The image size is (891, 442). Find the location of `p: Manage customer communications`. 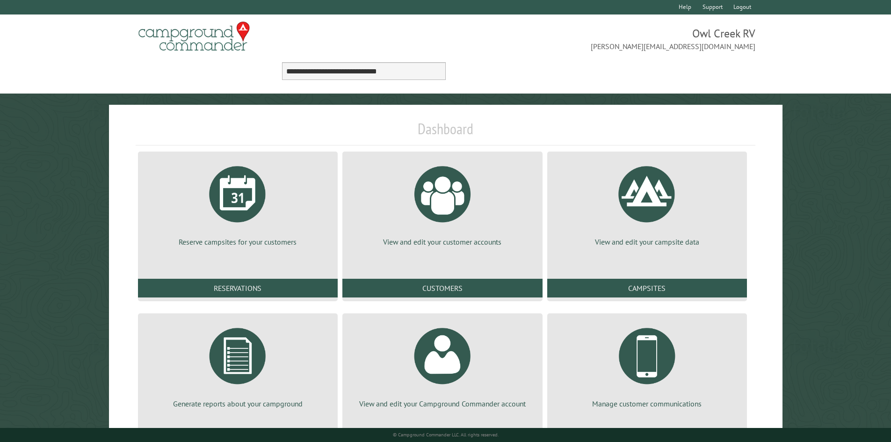

p: Manage customer communications is located at coordinates (647, 404).